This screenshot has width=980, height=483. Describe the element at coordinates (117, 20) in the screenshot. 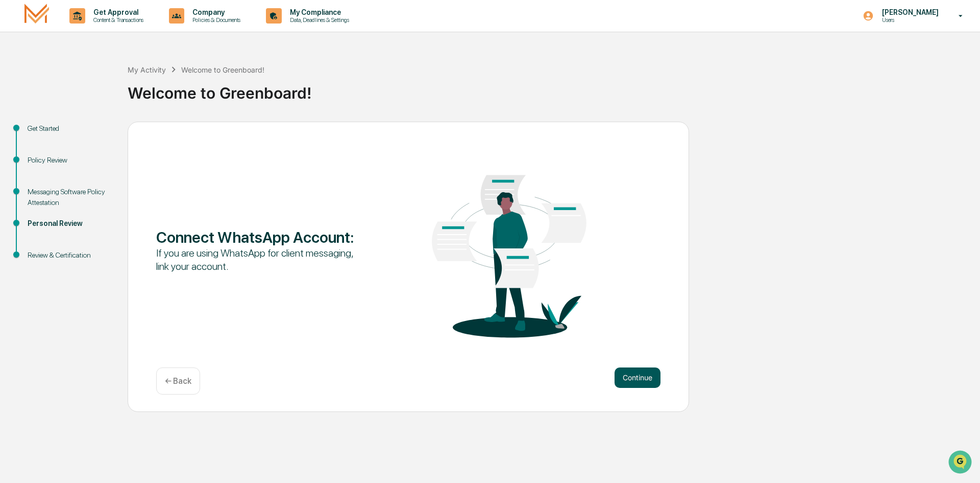

I see `p: Content & Transactions` at that location.